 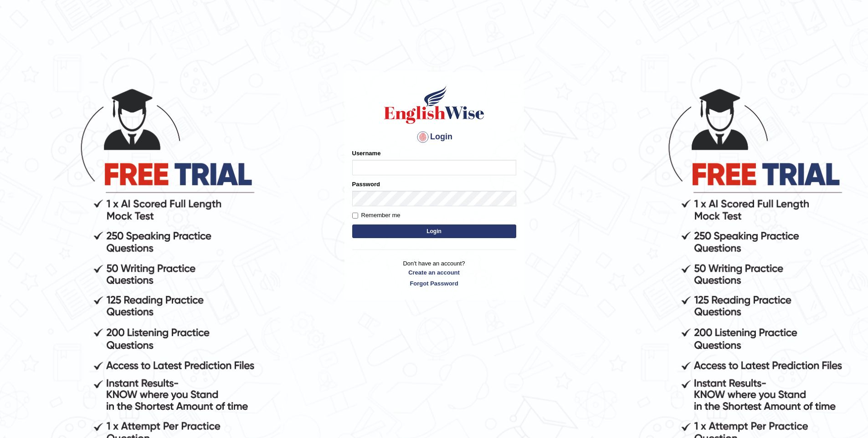 What do you see at coordinates (434, 272) in the screenshot?
I see `a: Create an account` at bounding box center [434, 272].